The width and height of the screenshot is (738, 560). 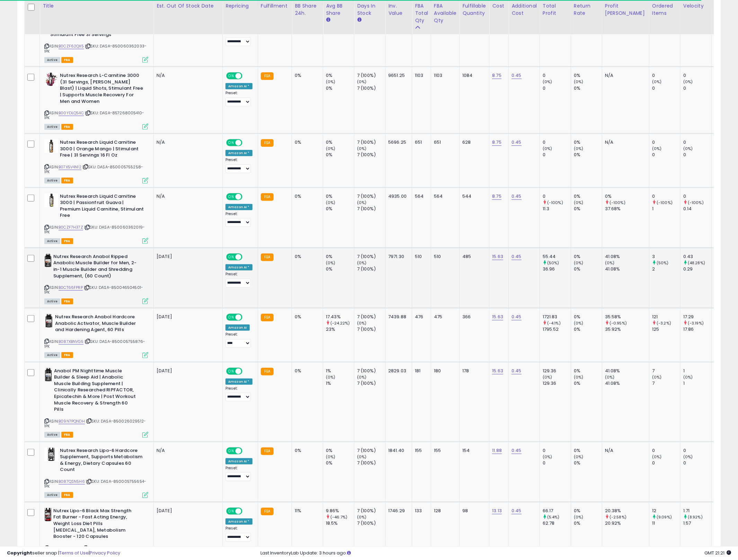 I want to click on div: Amazon AI *, so click(x=239, y=267).